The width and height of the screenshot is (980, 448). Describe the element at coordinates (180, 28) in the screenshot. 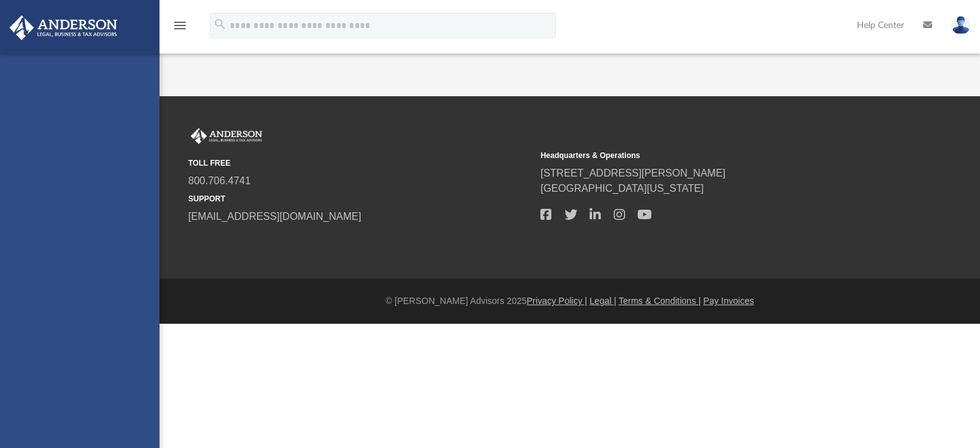

I see `a: menu` at that location.